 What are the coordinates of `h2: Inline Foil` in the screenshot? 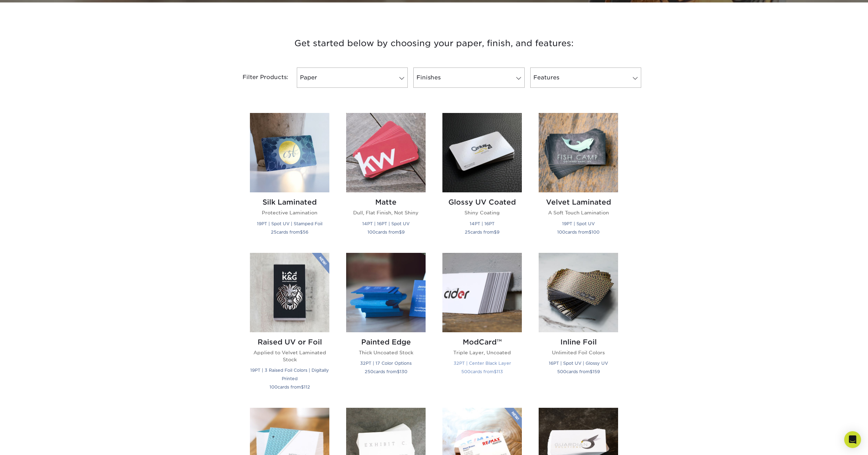 It's located at (578, 342).